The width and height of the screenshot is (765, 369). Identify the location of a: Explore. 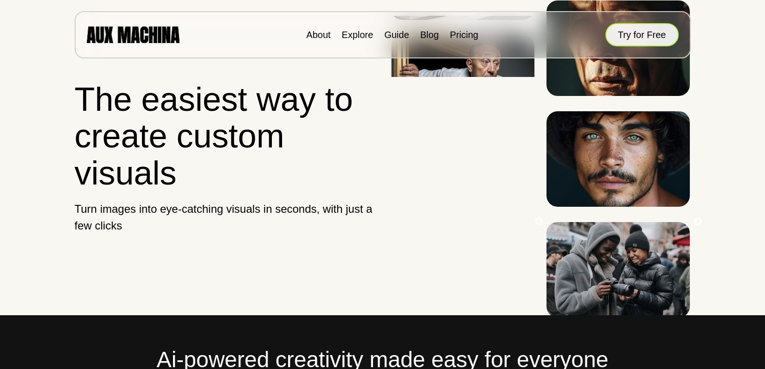
(357, 35).